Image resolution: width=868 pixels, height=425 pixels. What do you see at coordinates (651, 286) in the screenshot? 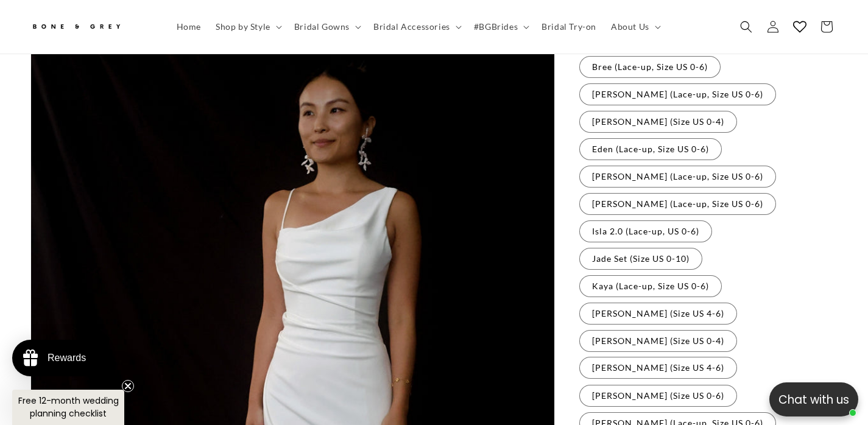
I see `label: Kaya (Lace-up, Size US 0-6)` at bounding box center [651, 286].